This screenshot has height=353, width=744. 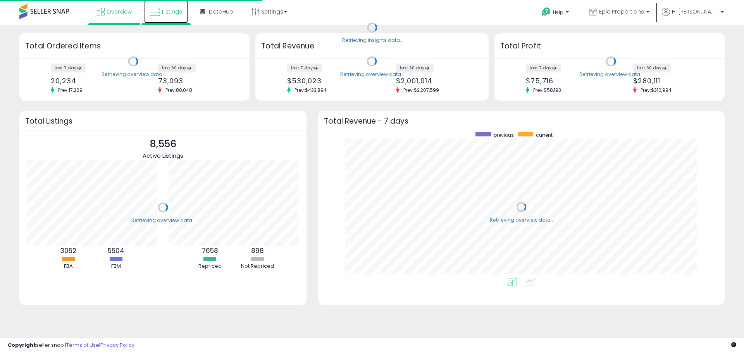 What do you see at coordinates (119, 12) in the screenshot?
I see `span: Overview` at bounding box center [119, 12].